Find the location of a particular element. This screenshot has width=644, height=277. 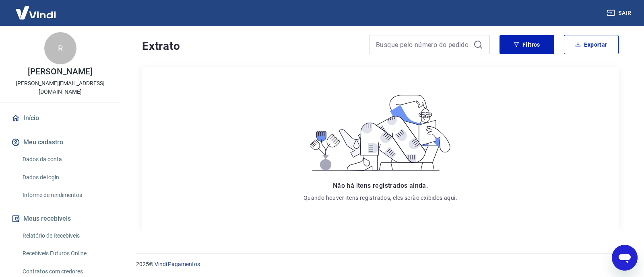

button: Meus recebíveis is located at coordinates (60, 219).